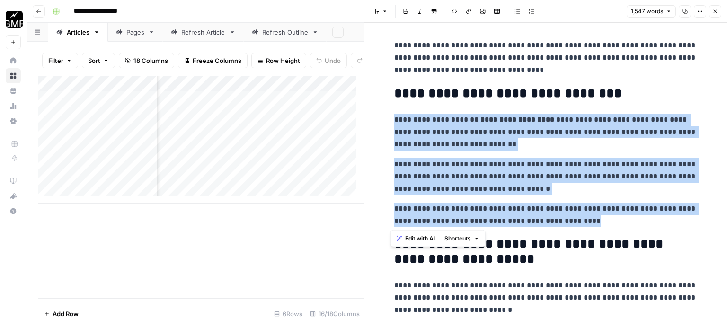  What do you see at coordinates (333, 61) in the screenshot?
I see `span: Undo` at bounding box center [333, 61].